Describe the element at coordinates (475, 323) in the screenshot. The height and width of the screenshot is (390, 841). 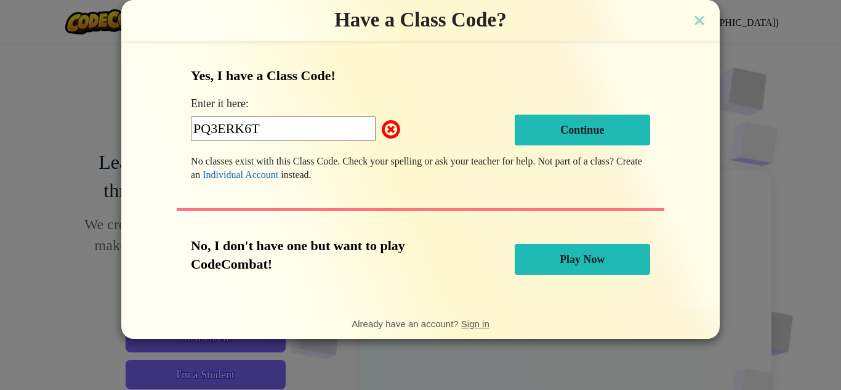
I see `span: Sign in` at that location.